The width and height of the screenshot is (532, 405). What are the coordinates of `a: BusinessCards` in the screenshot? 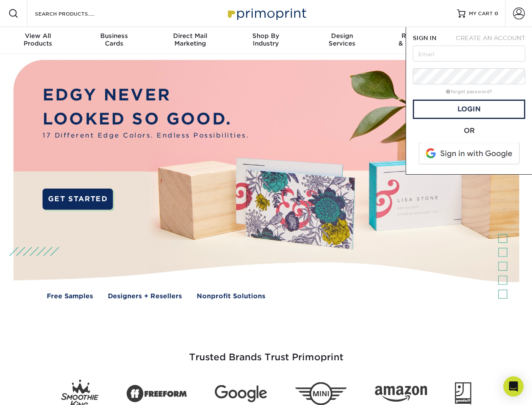 It's located at (114, 40).